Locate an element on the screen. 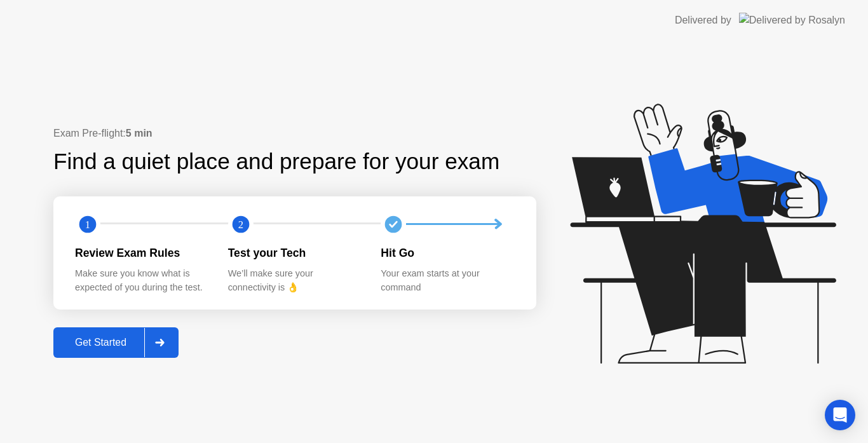 This screenshot has width=868, height=443. div: Exam Pre-flight: is located at coordinates (295, 134).